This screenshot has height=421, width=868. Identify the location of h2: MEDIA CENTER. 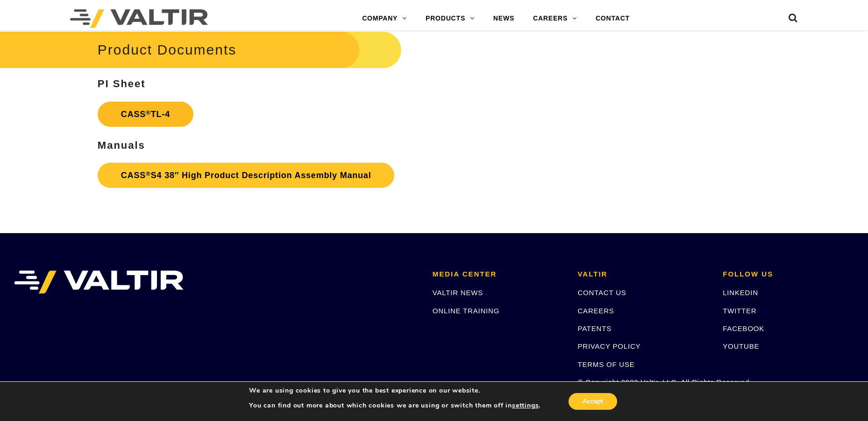
(498, 274).